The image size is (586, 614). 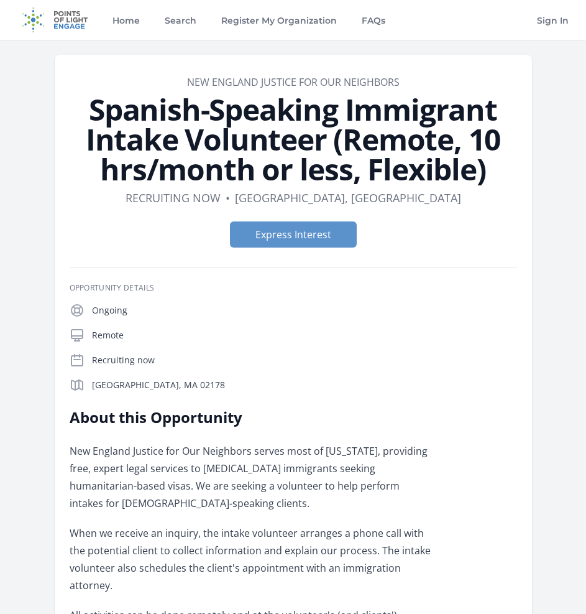 What do you see at coordinates (294, 288) in the screenshot?
I see `h3: Opportunity Details` at bounding box center [294, 288].